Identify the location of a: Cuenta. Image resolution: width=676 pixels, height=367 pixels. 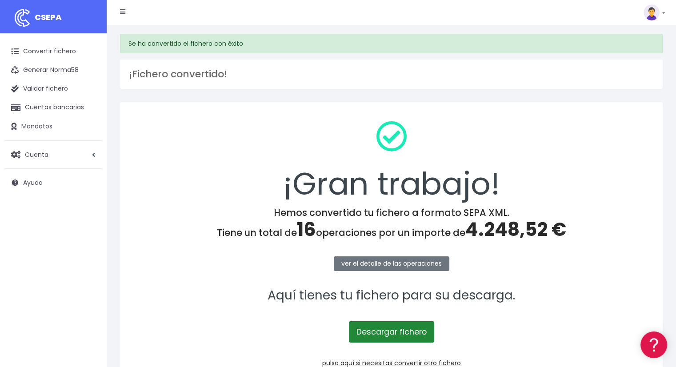
(53, 155).